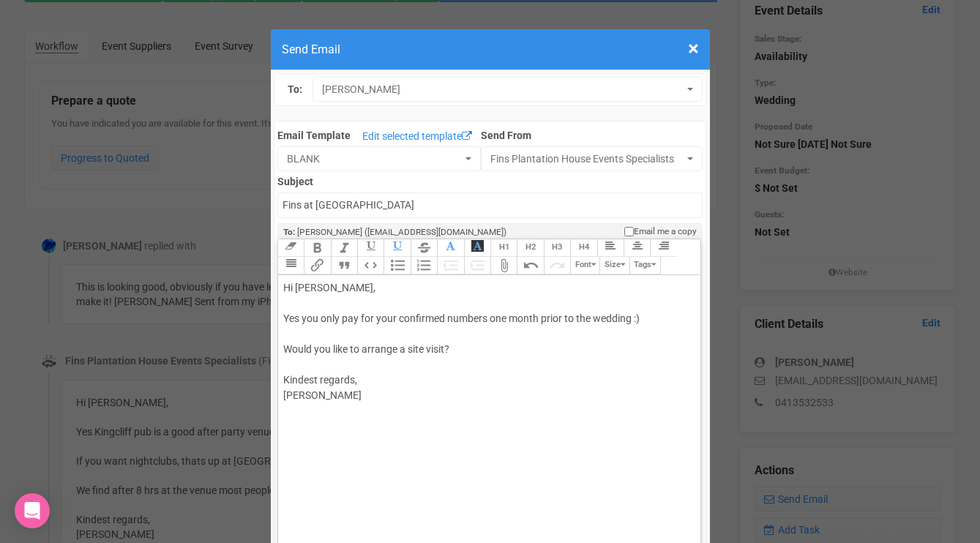  Describe the element at coordinates (424, 248) in the screenshot. I see `button: Strikethrough` at that location.